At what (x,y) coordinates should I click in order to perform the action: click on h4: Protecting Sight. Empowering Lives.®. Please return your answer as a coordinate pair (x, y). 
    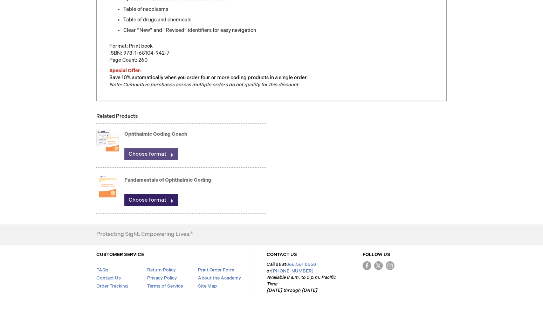
    Looking at the image, I should click on (145, 234).